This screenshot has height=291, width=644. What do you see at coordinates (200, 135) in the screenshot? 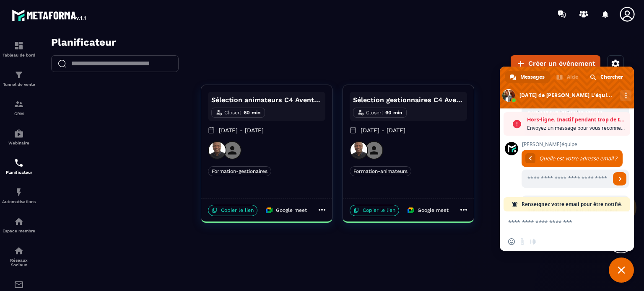
I see `div: Formation-gestionaires` at bounding box center [200, 135].